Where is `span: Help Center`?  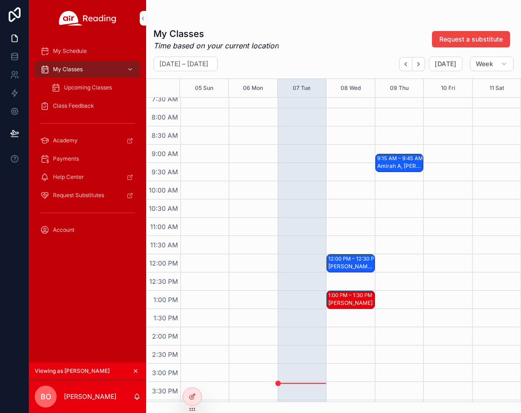 span: Help Center is located at coordinates (69, 177).